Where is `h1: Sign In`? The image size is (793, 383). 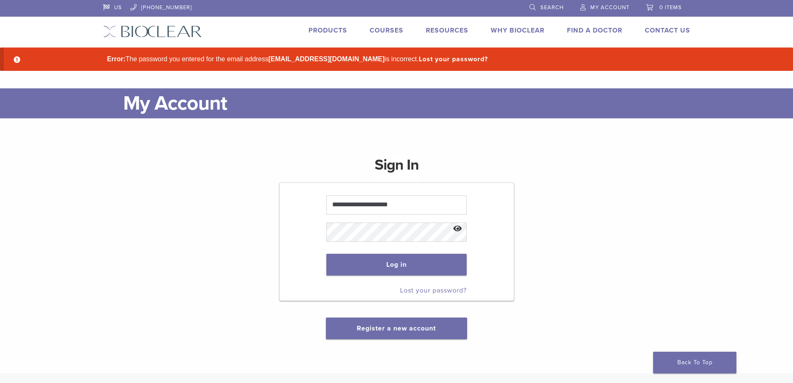
h1: Sign In is located at coordinates (397, 168).